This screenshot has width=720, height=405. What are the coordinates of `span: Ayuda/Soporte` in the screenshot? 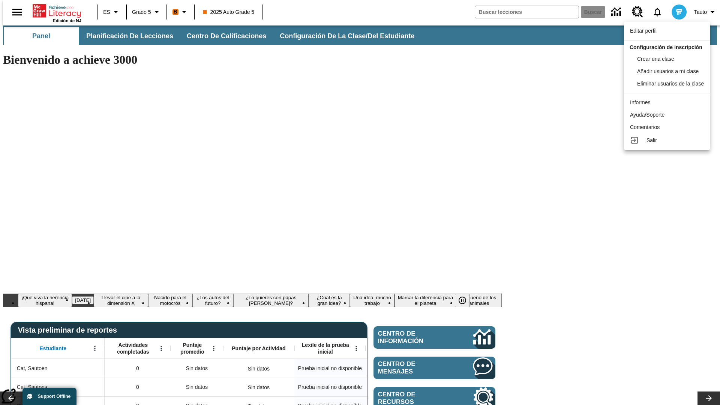 It's located at (647, 115).